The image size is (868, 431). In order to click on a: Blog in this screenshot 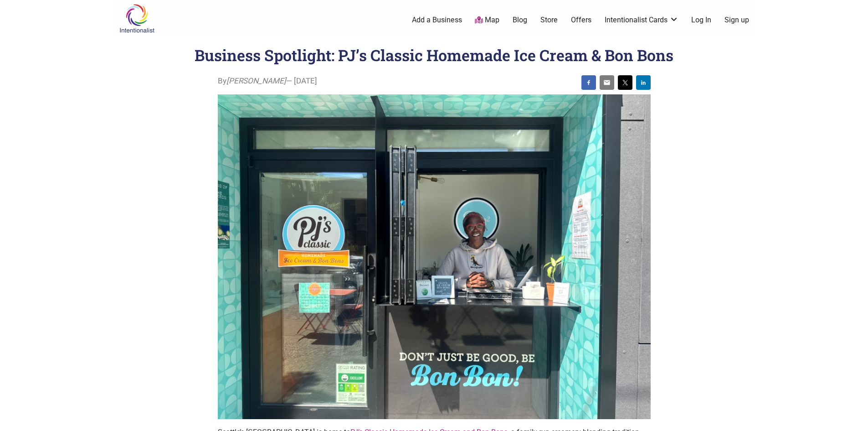, I will do `click(520, 20)`.